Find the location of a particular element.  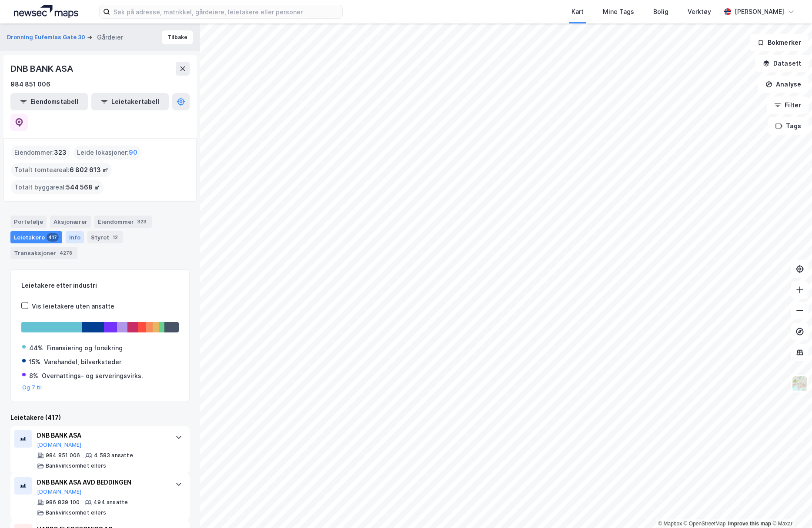

div: Bolig is located at coordinates (660, 12).